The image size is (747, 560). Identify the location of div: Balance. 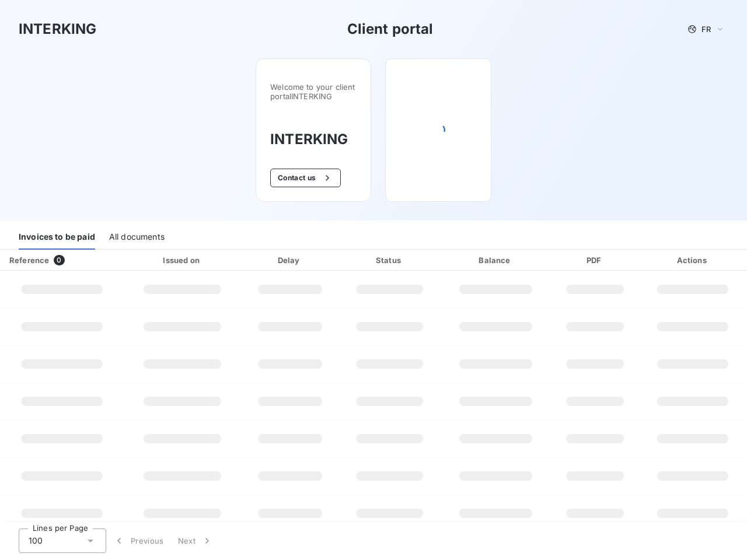
(496, 260).